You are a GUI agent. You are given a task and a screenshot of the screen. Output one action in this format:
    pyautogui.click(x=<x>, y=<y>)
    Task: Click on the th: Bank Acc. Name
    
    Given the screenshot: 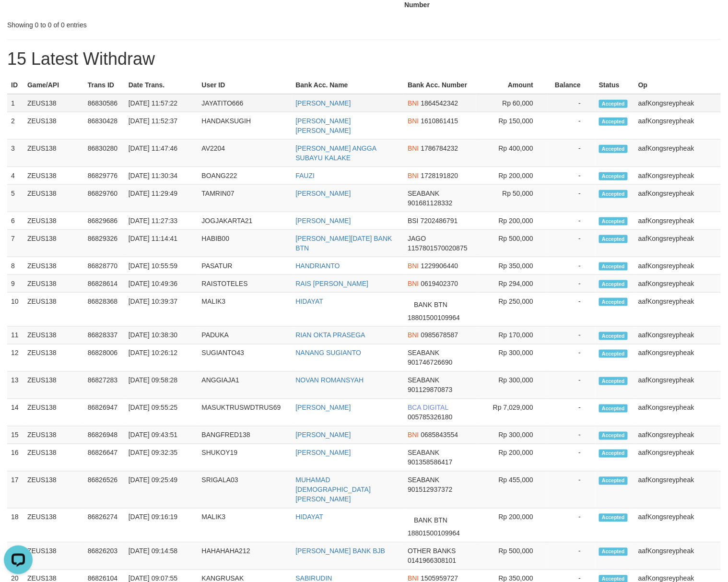 What is the action you would take?
    pyautogui.click(x=348, y=85)
    